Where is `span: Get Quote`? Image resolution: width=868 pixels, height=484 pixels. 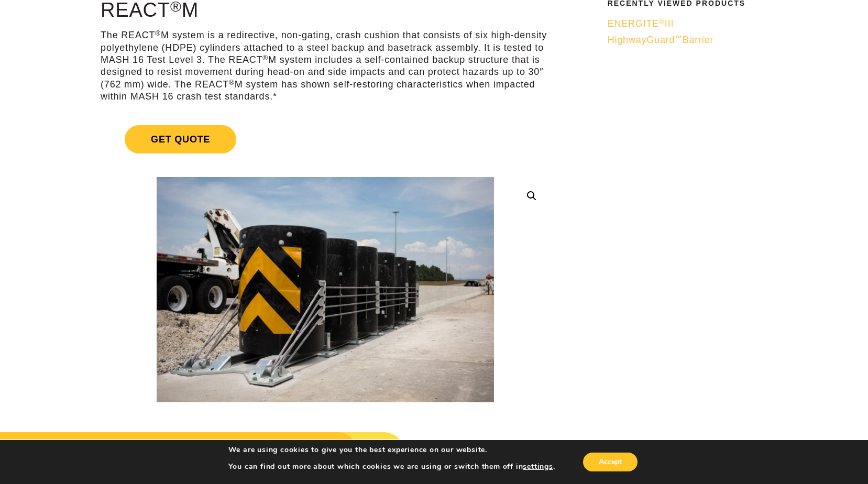 span: Get Quote is located at coordinates (180, 140).